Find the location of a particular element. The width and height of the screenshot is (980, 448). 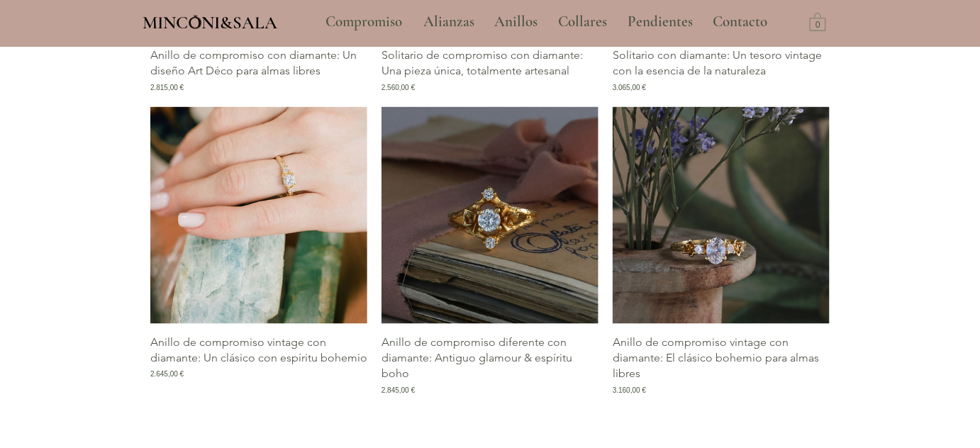

a: Contacto is located at coordinates (740, 22).